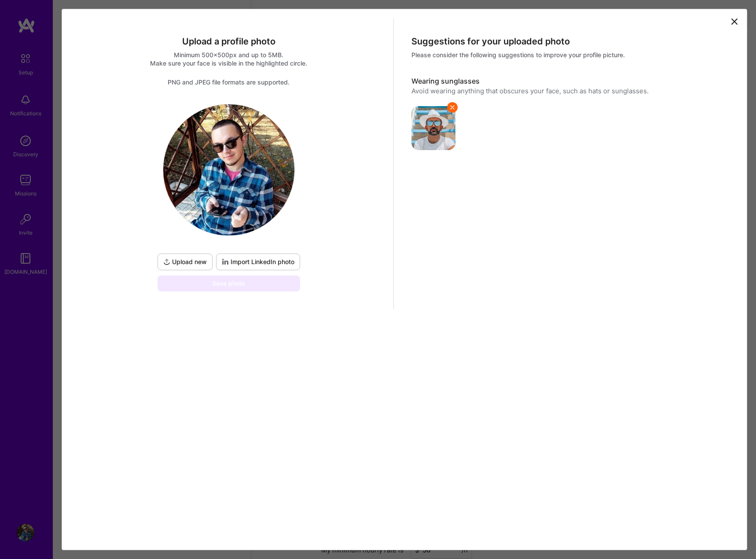 This screenshot has width=756, height=559. Describe the element at coordinates (258, 262) in the screenshot. I see `span: Import LinkedIn photo` at that location.